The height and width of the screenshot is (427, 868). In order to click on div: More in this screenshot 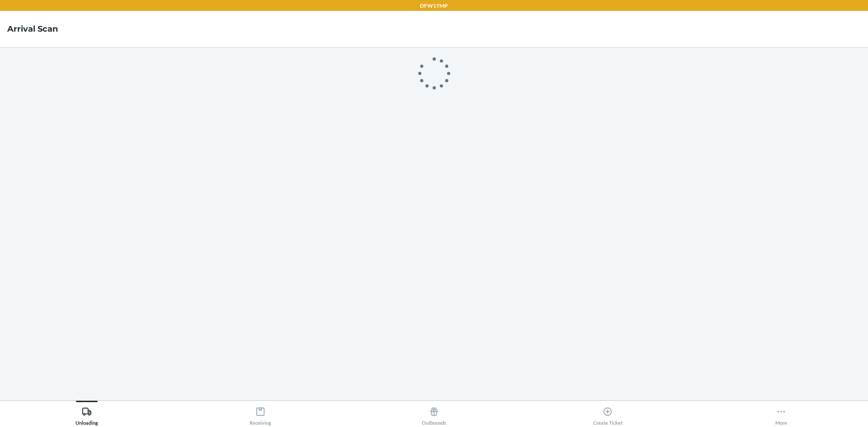, I will do `click(781, 414)`.